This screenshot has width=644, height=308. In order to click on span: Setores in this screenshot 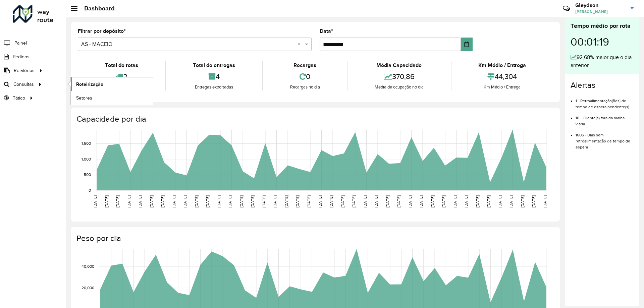, I will do `click(84, 98)`.